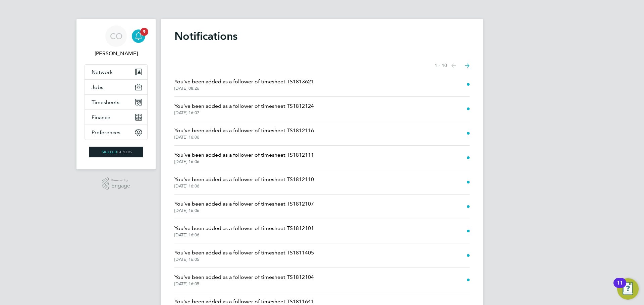  I want to click on img: skilledcareers-logo-retina.png, so click(116, 152).